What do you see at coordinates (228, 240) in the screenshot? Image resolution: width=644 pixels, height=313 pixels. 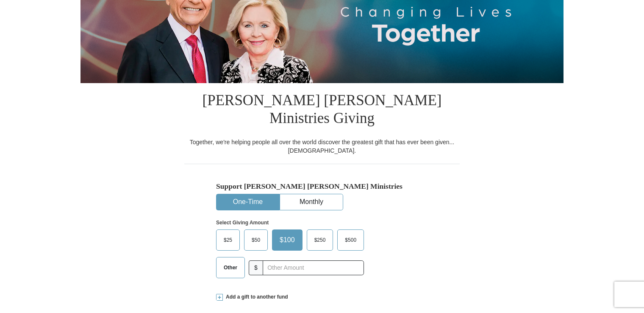 I see `span: $25` at bounding box center [228, 240].